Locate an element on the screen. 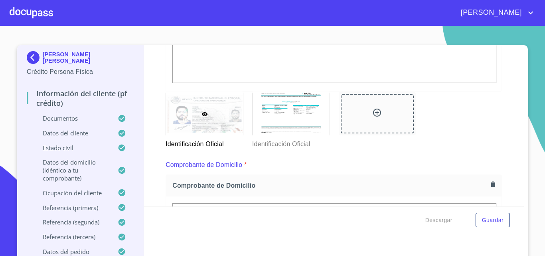  img: Docupass spot blue is located at coordinates (35, 57).